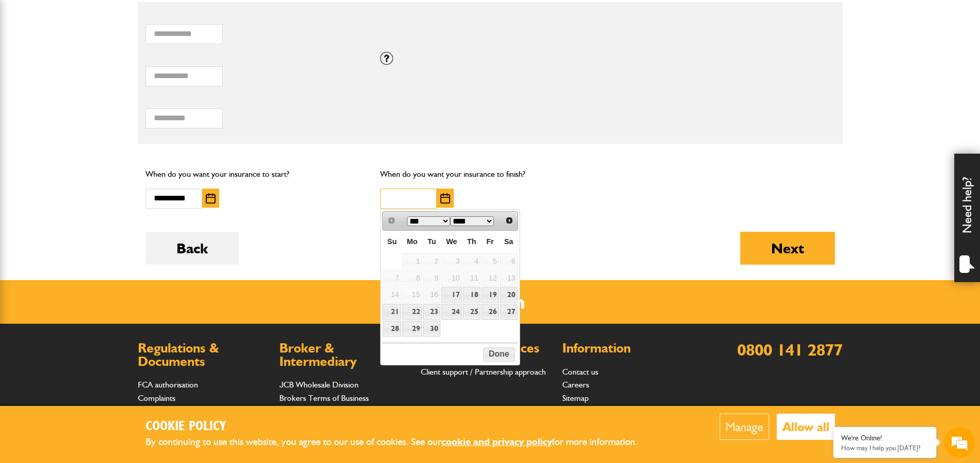 The width and height of the screenshot is (980, 463). Describe the element at coordinates (472, 295) in the screenshot. I see `a: 18` at that location.